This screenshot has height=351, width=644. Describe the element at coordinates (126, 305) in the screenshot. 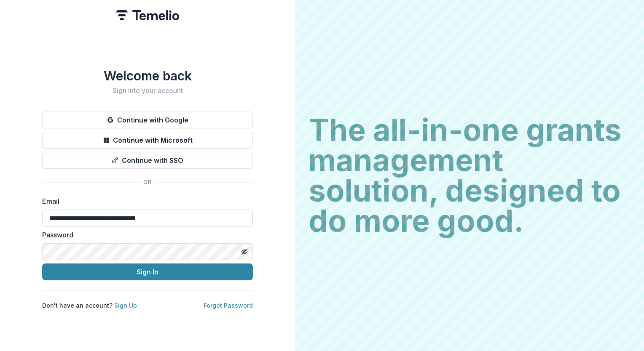

I see `a: Sign Up` at that location.